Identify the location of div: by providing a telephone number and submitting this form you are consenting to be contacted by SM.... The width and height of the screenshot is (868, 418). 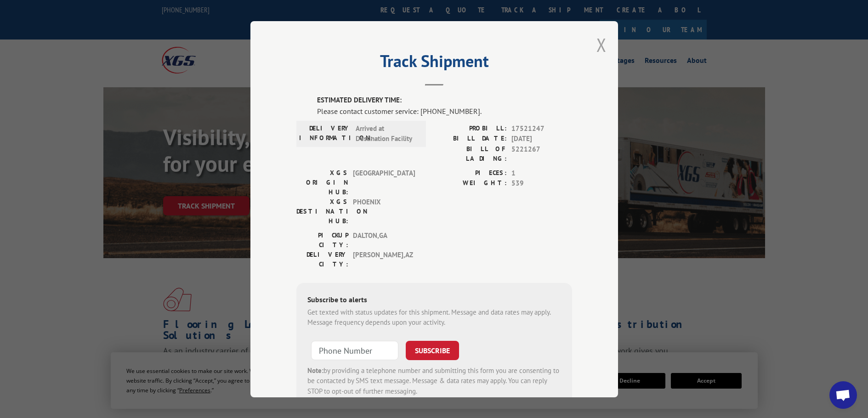
(434, 380).